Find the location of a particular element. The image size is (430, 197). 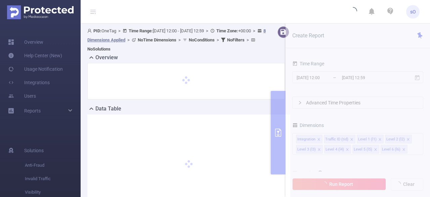

i: icon: loading is located at coordinates (353, 12).